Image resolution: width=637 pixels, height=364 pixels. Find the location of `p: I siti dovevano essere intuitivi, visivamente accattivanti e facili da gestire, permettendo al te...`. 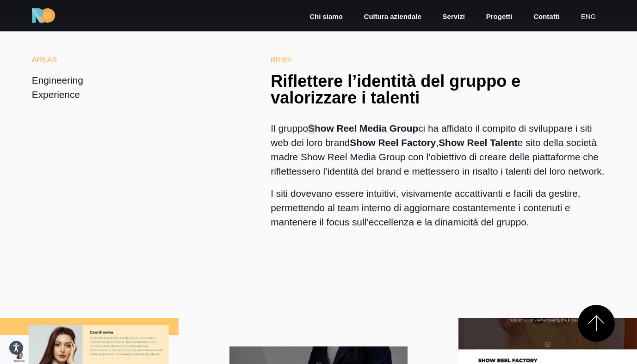

p: I siti dovevano essere intuitivi, visivamente accattivanti e facili da gestire, permettendo al te... is located at coordinates (438, 211).